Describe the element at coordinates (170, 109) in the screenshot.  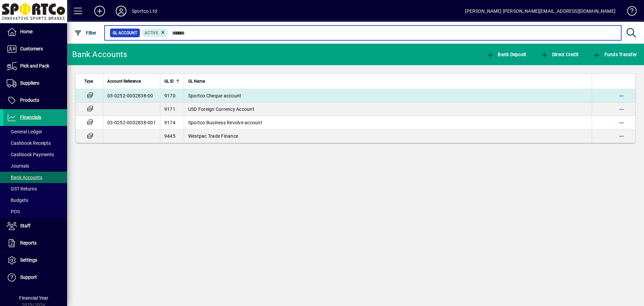
I see `span: 9171` at that location.